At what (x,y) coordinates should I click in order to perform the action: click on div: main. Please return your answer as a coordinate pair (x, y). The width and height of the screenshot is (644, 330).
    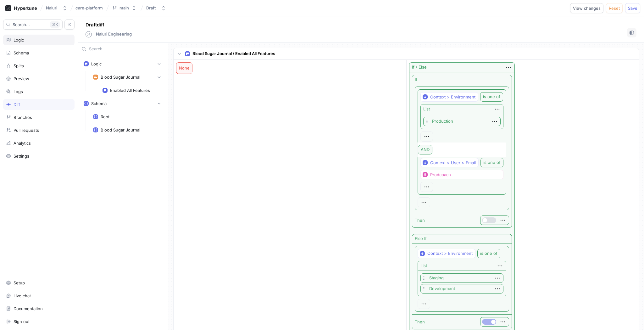
    Looking at the image, I should click on (125, 8).